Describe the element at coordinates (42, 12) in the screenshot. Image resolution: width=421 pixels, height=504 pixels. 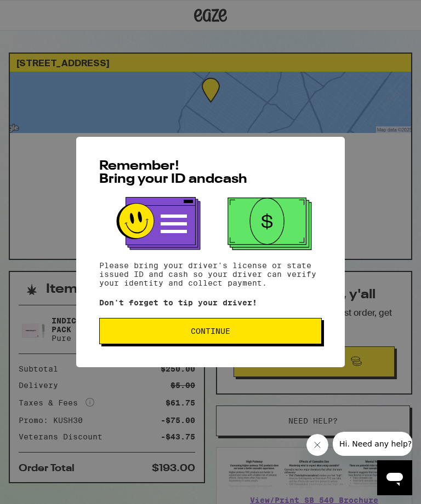
I see `span: Hi. Need any help?` at that location.